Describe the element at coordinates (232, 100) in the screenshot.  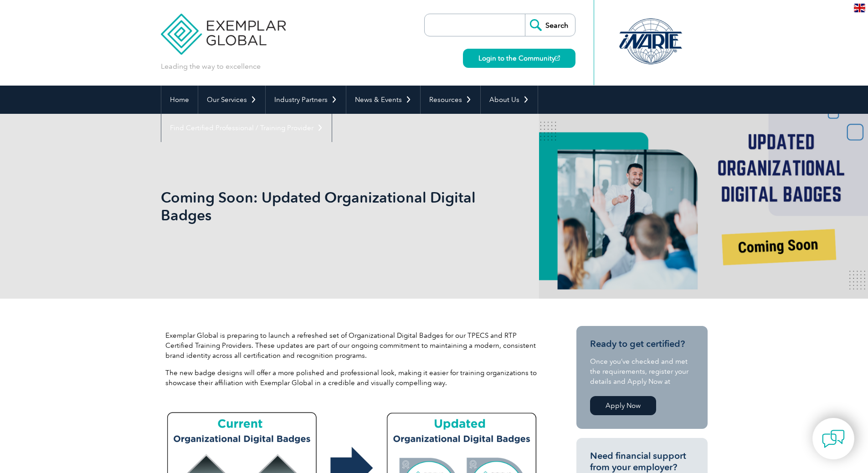
I see `a: Our Services` at that location.